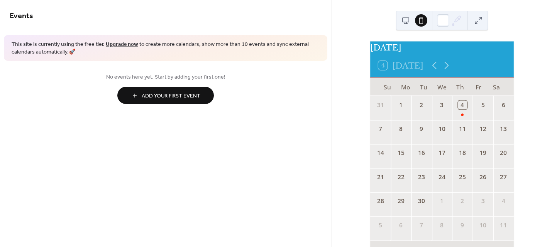  What do you see at coordinates (459, 87) in the screenshot?
I see `div: Th` at bounding box center [459, 87].